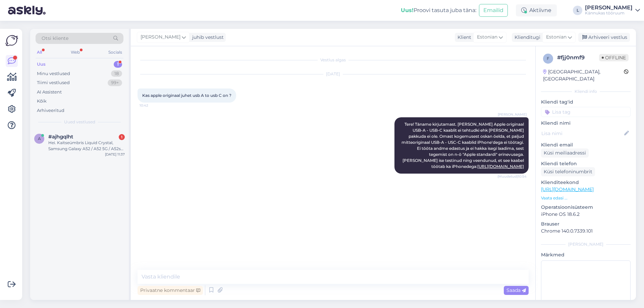 This screenshot has height=308, width=644. What do you see at coordinates (152, 105) in the screenshot?
I see `span: 10:42` at bounding box center [152, 105].